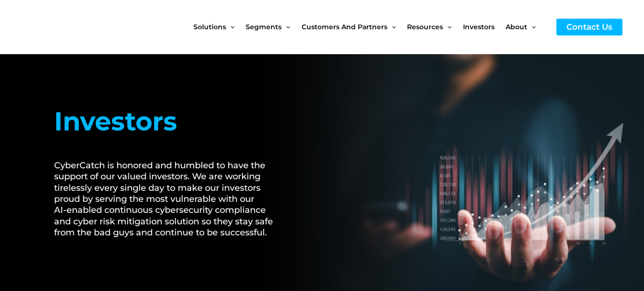 This screenshot has height=291, width=644. Describe the element at coordinates (169, 199) in the screenshot. I see `h2: CyberCatch is honored and humbled to have the support of our valued investors. We are working tir...` at that location.